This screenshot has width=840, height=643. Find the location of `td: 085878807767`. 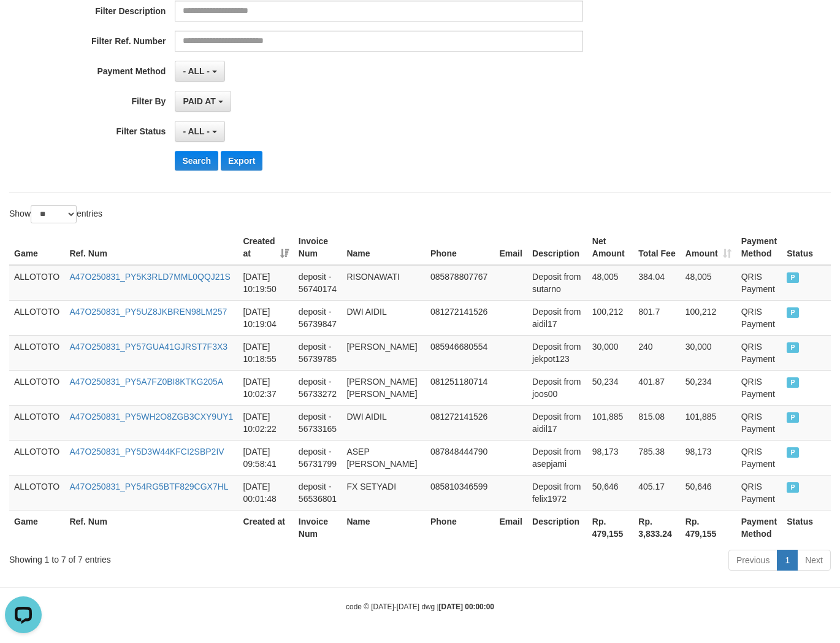

td: 085878807767 is located at coordinates (460, 283).